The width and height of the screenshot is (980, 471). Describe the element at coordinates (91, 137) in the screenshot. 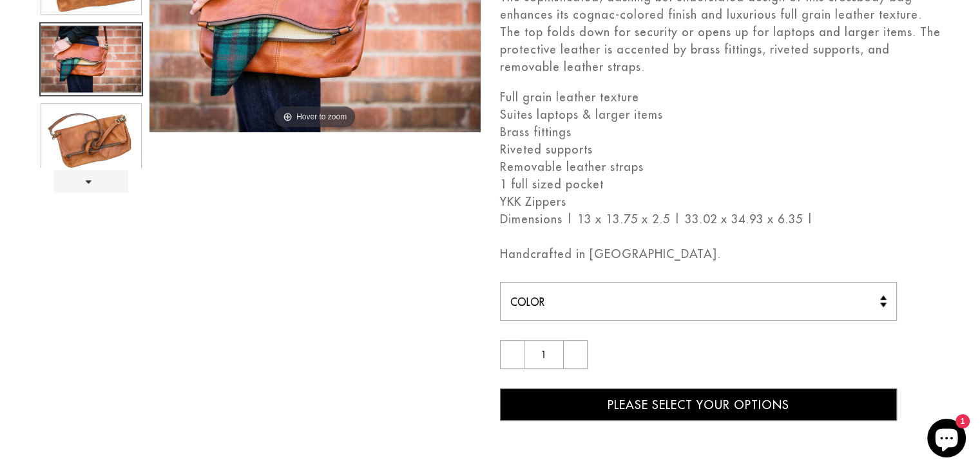

I see `a: removable full grain leather straps` at that location.